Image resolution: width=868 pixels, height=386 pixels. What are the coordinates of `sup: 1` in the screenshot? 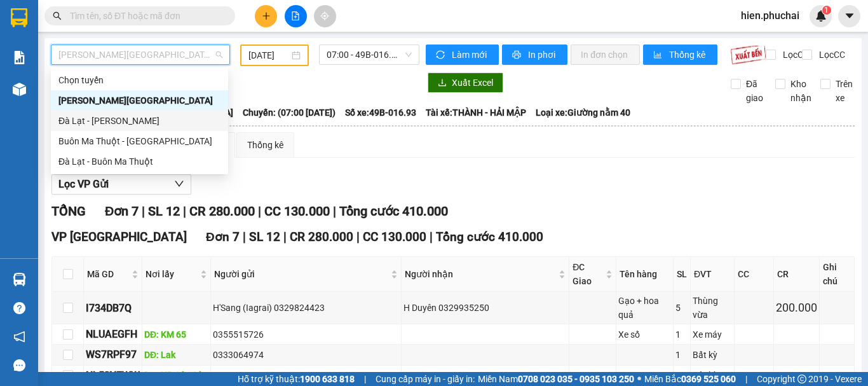 It's located at (827, 10).